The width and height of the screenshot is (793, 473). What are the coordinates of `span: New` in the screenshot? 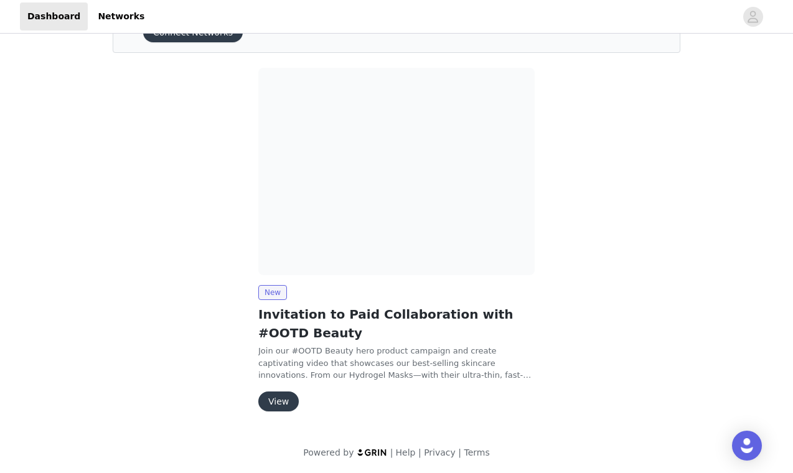 It's located at (273, 293).